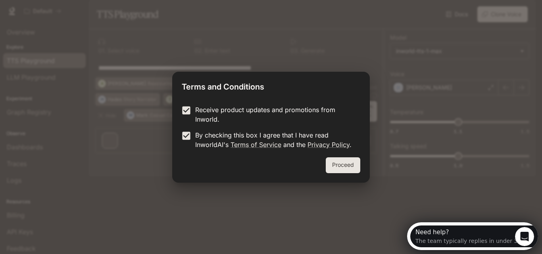 This screenshot has width=542, height=254. I want to click on div: Need help?, so click(61, 10).